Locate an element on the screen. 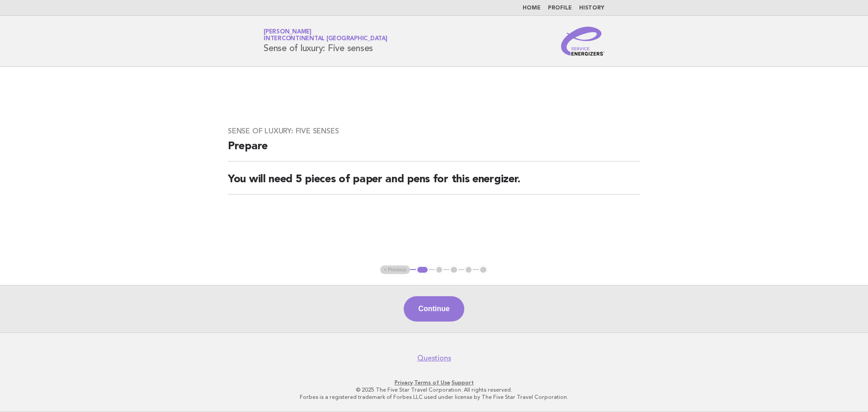  h2: You will need 5 pieces of paper and pens for this energizer. is located at coordinates (434, 183).